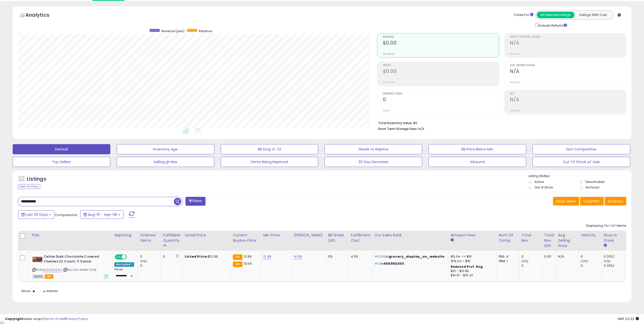 The height and width of the screenshot is (324, 644). Describe the element at coordinates (471, 261) in the screenshot. I see `div: 15% for > $15` at that location.